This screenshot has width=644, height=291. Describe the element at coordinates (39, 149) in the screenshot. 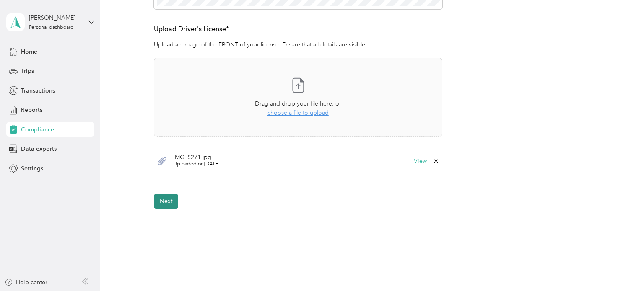

I see `span: Data exports` at that location.